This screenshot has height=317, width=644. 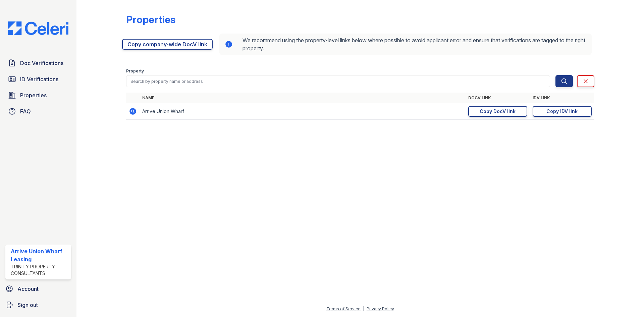 I want to click on a: Copy IDV link, so click(x=562, y=112).